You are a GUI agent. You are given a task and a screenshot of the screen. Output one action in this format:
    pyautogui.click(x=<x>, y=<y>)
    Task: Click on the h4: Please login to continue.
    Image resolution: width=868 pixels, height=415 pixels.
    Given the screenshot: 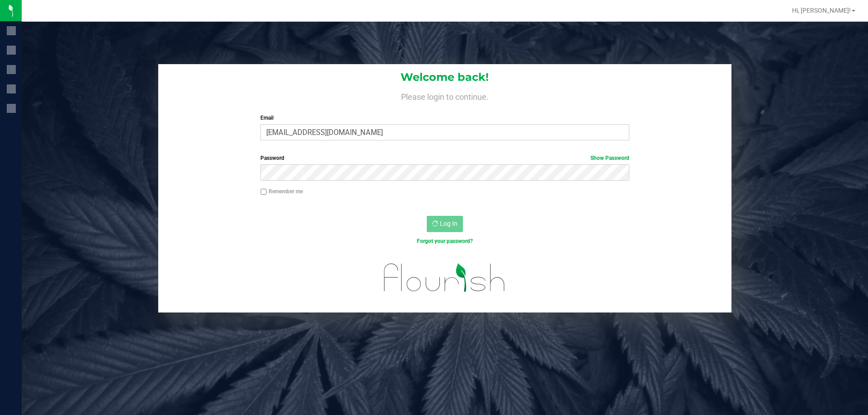 What is the action you would take?
    pyautogui.click(x=445, y=96)
    